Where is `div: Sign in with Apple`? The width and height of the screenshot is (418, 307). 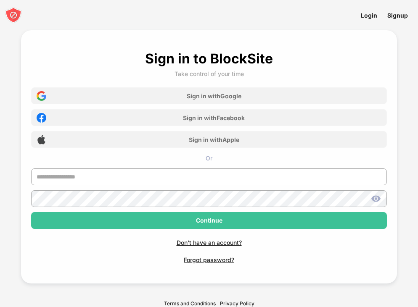
div: Sign in with Apple is located at coordinates (214, 140).